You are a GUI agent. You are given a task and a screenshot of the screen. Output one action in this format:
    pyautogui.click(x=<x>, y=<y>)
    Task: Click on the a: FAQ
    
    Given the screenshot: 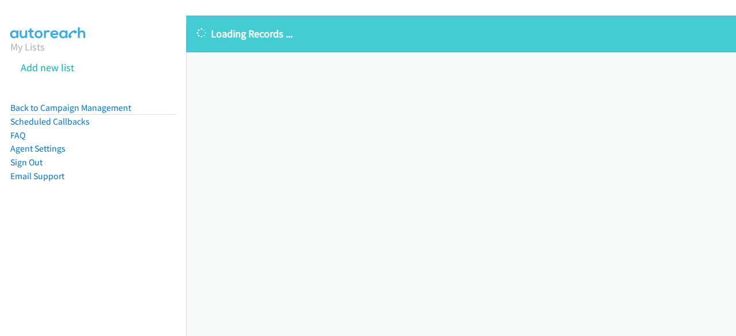 What is the action you would take?
    pyautogui.click(x=18, y=135)
    